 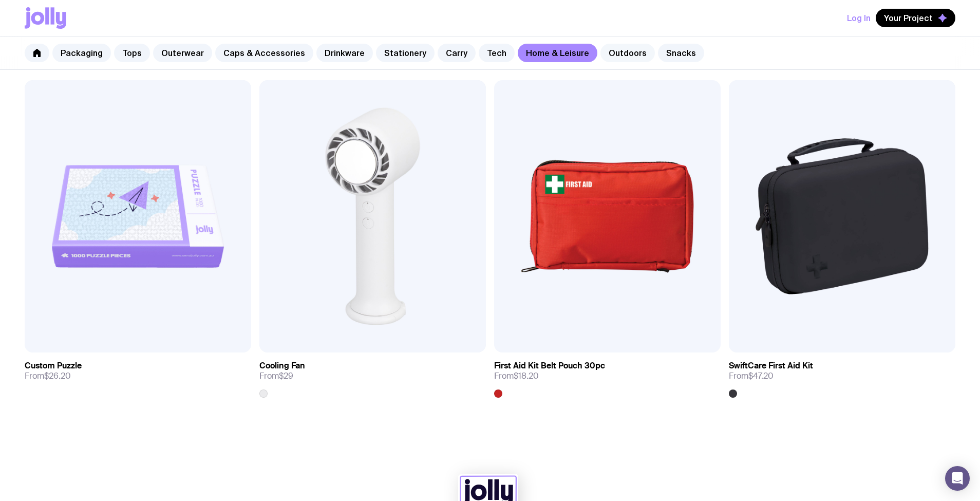 I want to click on span: $47.20, so click(x=761, y=375).